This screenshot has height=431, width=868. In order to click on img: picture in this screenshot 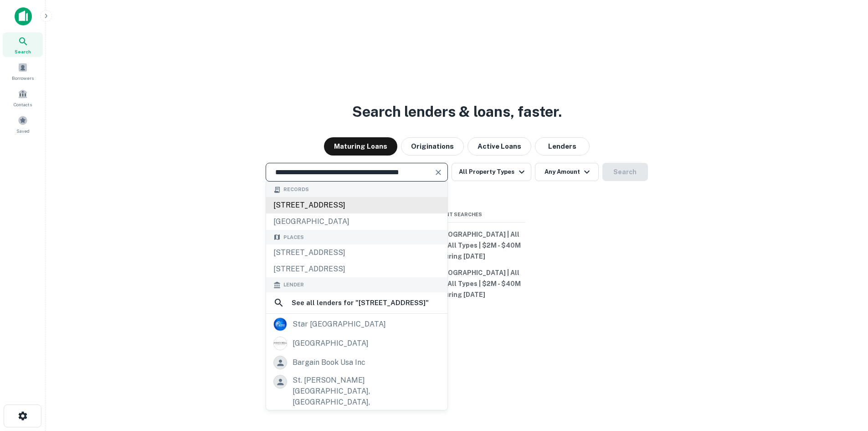, I will do `click(280, 344)`.